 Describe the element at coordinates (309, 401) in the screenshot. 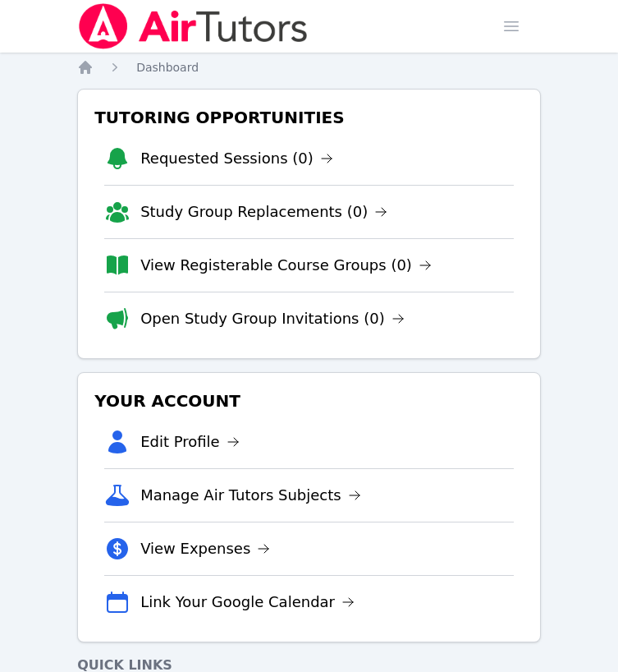

I see `h3: Your Account` at that location.